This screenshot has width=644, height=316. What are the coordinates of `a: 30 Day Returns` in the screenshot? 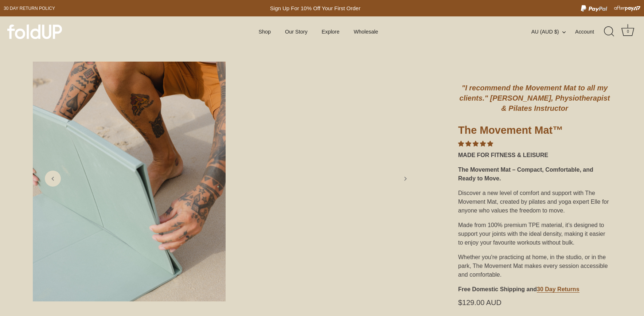 It's located at (558, 290).